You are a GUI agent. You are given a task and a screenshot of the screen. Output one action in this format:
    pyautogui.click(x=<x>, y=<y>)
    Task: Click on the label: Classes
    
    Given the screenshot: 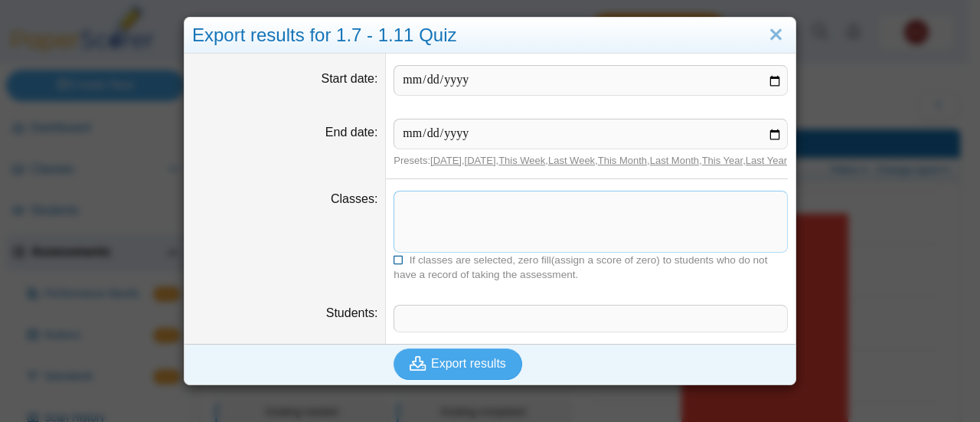 What is the action you would take?
    pyautogui.click(x=354, y=199)
    